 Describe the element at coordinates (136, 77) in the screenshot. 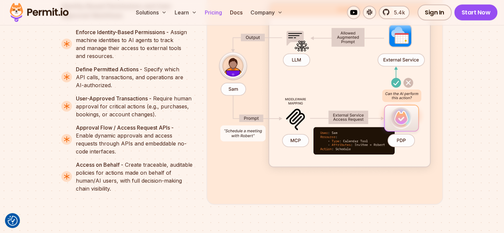

I see `p: Specify which API calls, transactions, and operations are AI-authorized.` at that location.